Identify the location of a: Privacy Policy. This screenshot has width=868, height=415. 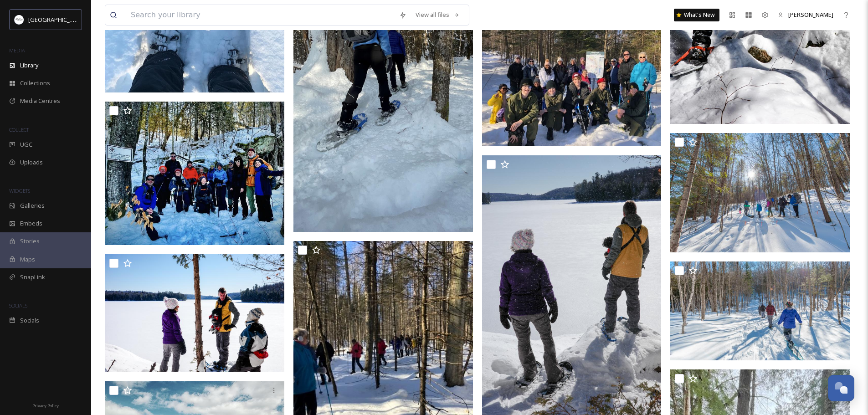
(45, 405).